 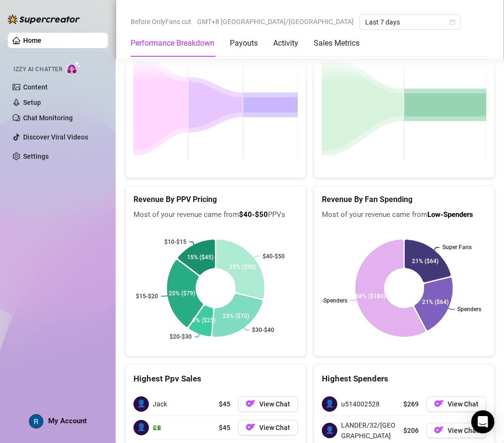 I want to click on span: $206, so click(x=411, y=430).